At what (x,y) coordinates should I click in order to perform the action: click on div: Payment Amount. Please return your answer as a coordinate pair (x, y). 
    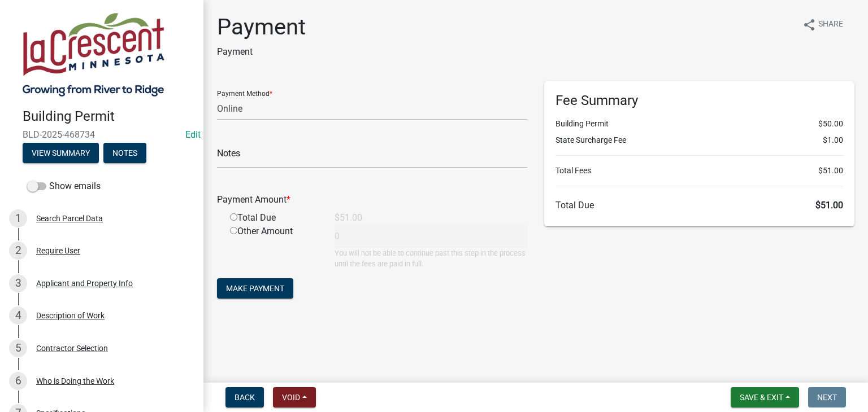
    Looking at the image, I should click on (372, 200).